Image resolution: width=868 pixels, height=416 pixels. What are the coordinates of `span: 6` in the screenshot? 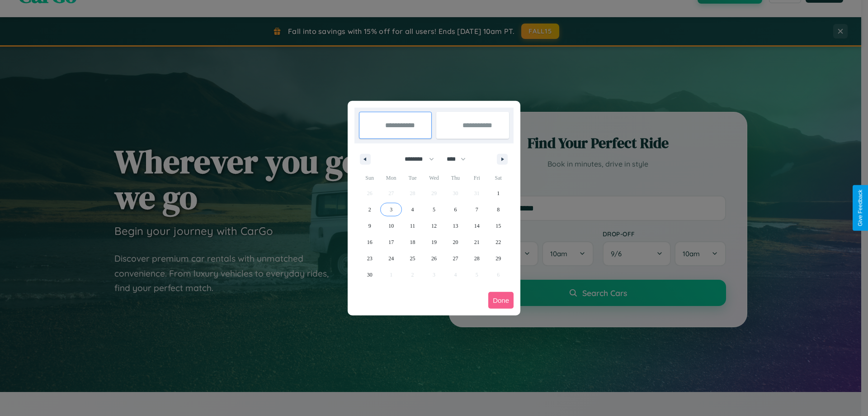 It's located at (456, 209).